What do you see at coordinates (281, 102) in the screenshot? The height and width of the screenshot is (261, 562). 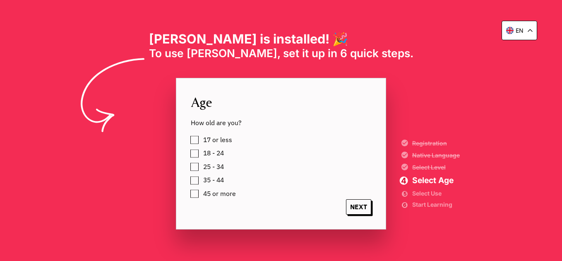 I see `span: Age` at bounding box center [281, 102].